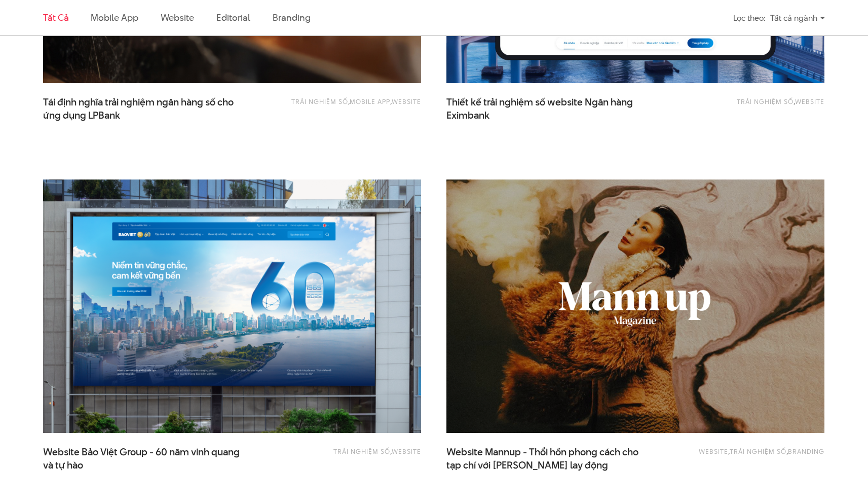 The image size is (868, 503). What do you see at coordinates (144, 108) in the screenshot?
I see `a: Tái định nghĩa trải nghiệm ngân hàng số choứng dụng LPBank` at bounding box center [144, 108].